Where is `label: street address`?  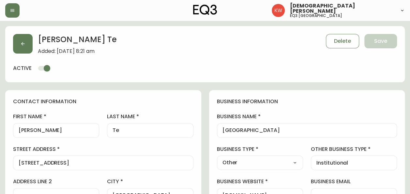 label: street address is located at coordinates (103, 149).